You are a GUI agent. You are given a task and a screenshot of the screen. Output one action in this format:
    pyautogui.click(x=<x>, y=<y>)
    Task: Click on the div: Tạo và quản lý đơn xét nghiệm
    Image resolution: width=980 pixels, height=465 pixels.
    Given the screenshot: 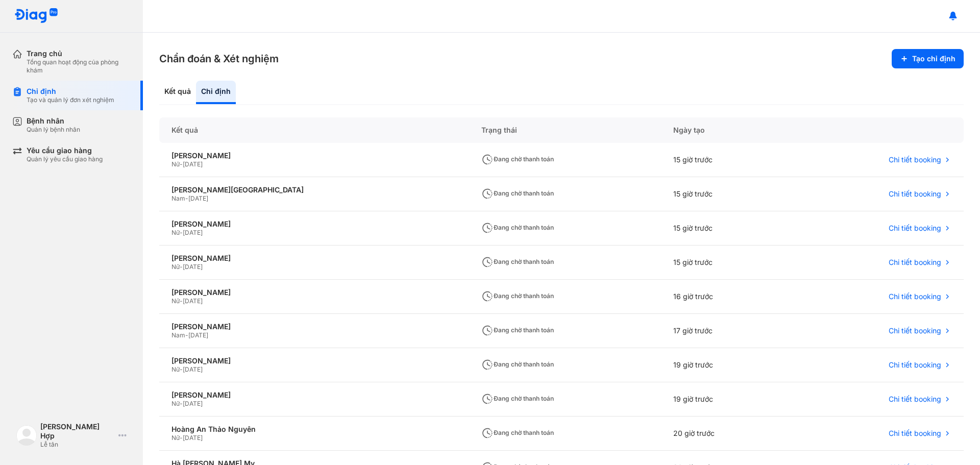 What is the action you would take?
    pyautogui.click(x=70, y=100)
    